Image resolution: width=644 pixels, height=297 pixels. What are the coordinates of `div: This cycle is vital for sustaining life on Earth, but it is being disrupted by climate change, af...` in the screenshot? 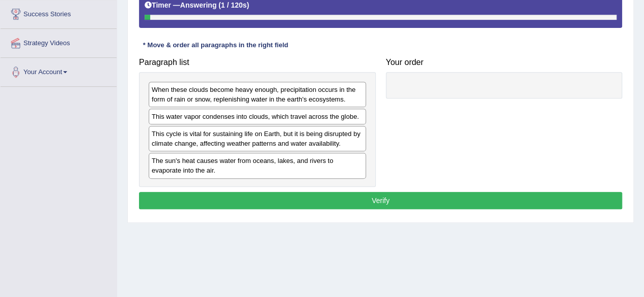 It's located at (257, 139).